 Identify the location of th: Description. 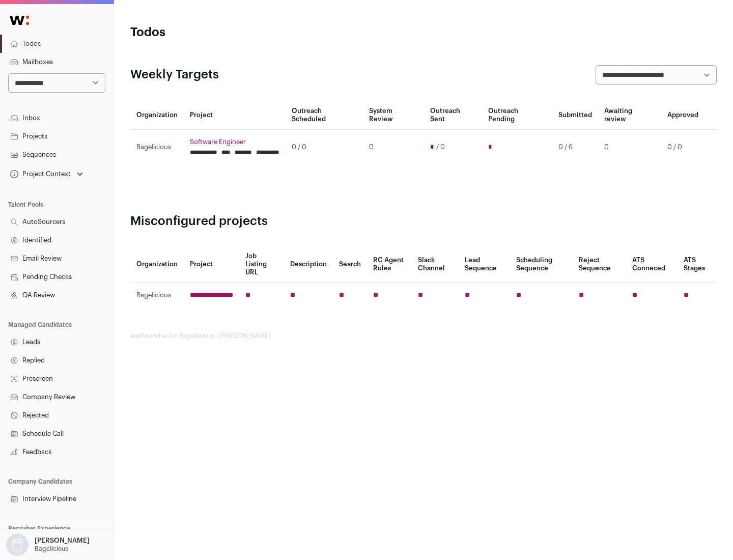
(309, 264).